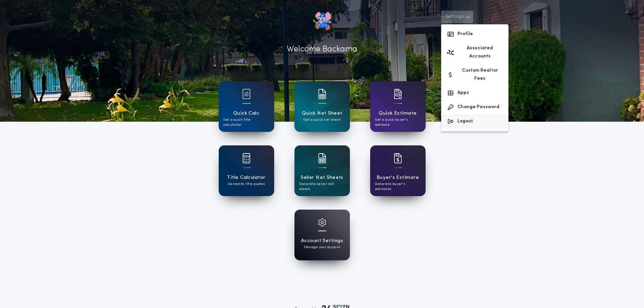 Image resolution: width=644 pixels, height=308 pixels. I want to click on button: Logout, so click(474, 121).